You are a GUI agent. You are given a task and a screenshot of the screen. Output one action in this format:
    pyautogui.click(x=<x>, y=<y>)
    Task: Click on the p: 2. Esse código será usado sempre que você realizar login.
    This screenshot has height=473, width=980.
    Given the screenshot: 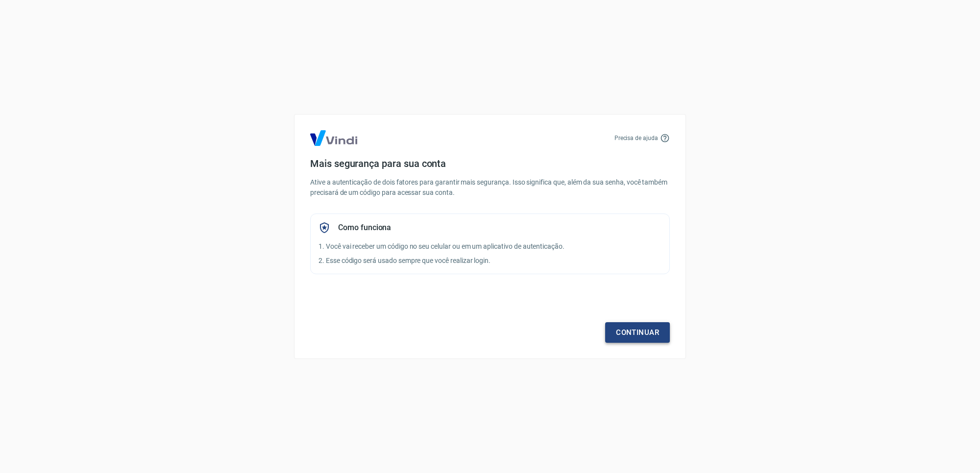 What is the action you would take?
    pyautogui.click(x=490, y=261)
    